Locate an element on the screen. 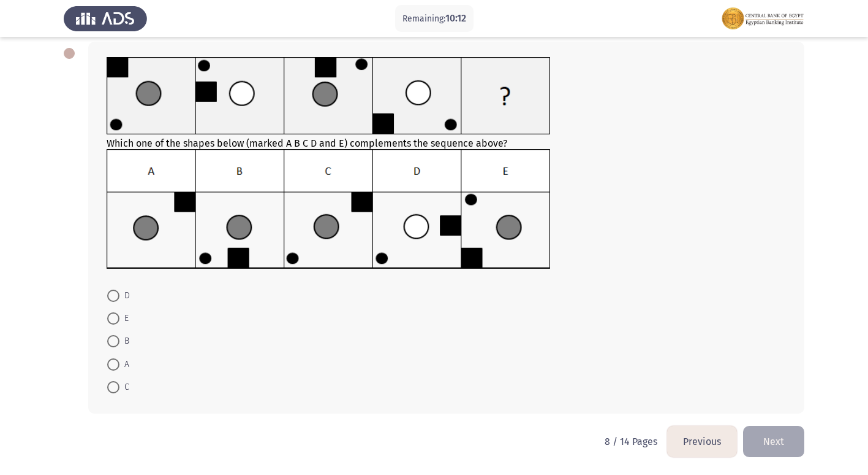  p: 8 / 14 Pages is located at coordinates (631, 441).